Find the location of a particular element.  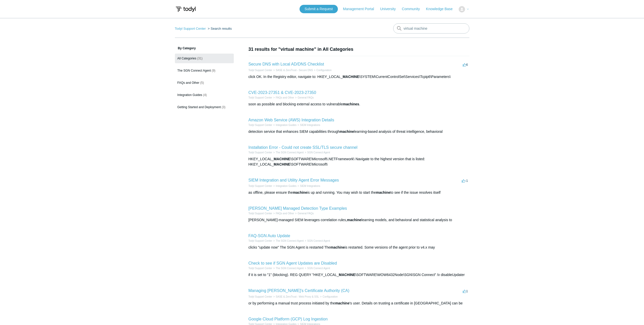

span: FAQs and Other is located at coordinates (189, 83).